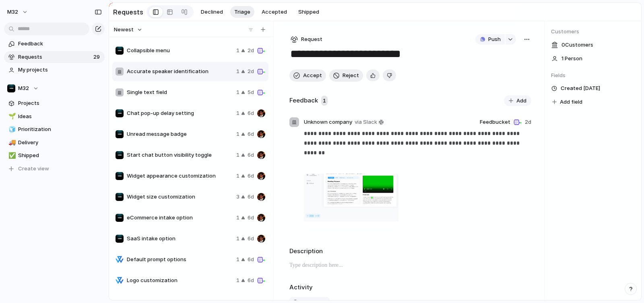 The image size is (644, 303). Describe the element at coordinates (312, 40) in the screenshot. I see `span: Request` at that location.